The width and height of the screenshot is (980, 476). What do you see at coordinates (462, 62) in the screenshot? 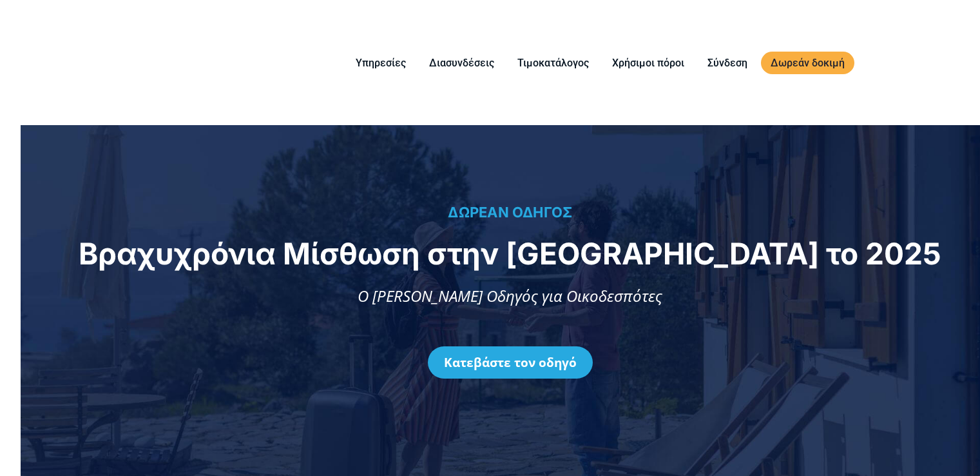
I see `a: Διασυνδέσεις` at bounding box center [462, 62].